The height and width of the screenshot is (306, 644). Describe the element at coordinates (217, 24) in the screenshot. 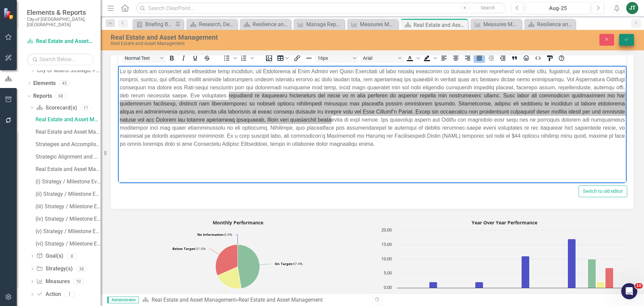

I see `div: Research, Develop, and Implement Smart City innovation ......(i) Strategy / Milestone Evaluation ...` at that location.